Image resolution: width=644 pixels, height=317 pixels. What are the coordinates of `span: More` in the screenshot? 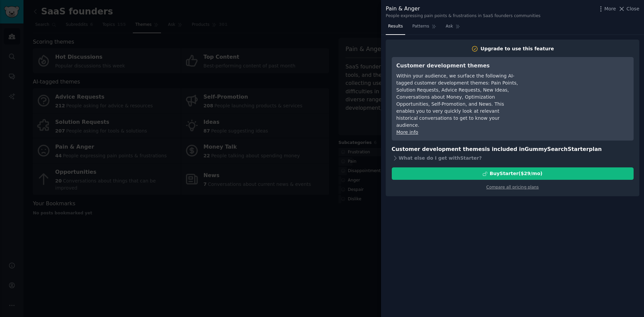 It's located at (610, 9).